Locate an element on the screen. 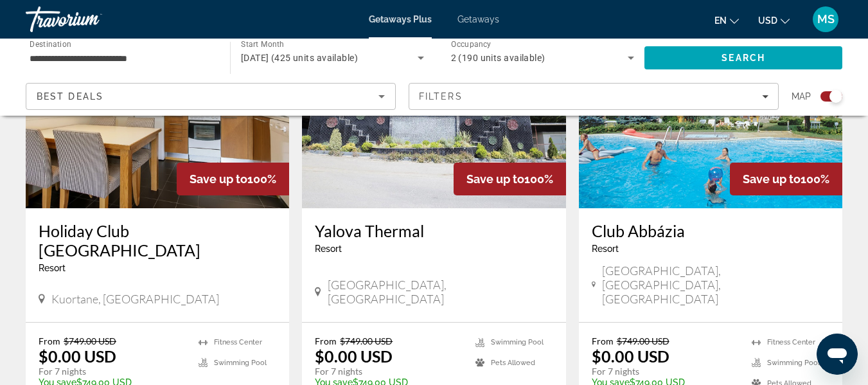  span: MS is located at coordinates (826, 19).